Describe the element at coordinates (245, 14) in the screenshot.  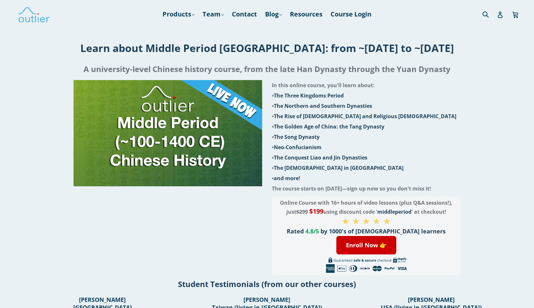
I see `a: Contact` at that location.